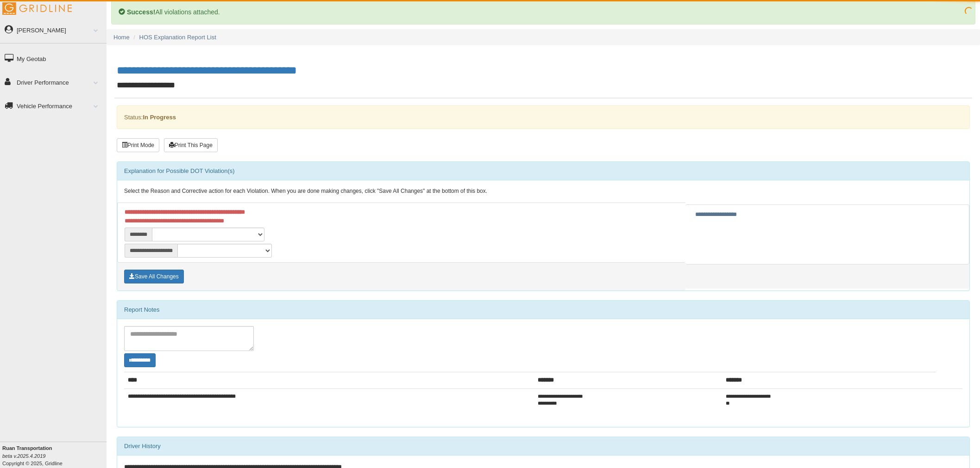 This screenshot has width=980, height=468. I want to click on button: Print This Page, so click(190, 145).